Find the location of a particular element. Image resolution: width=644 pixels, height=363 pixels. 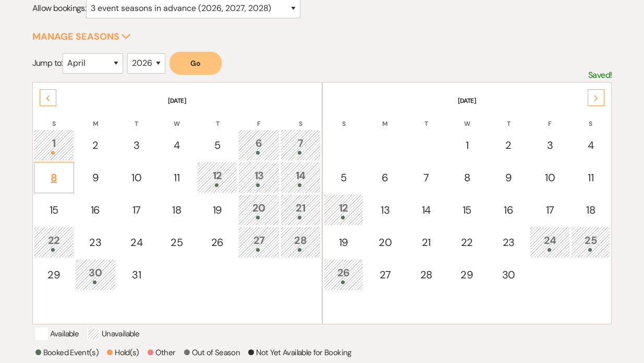

p: Not Yet Available for Booking is located at coordinates (300, 352).